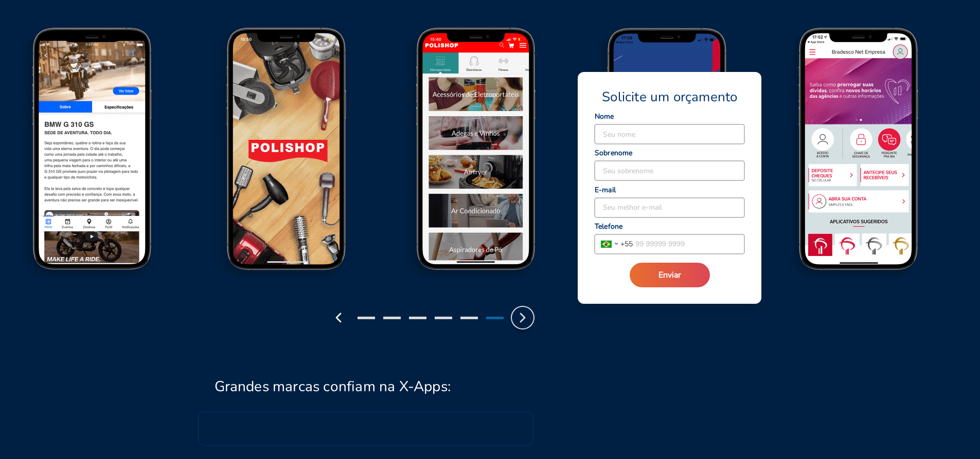  Describe the element at coordinates (670, 158) in the screenshot. I see `img: Bradesco Screen 1` at that location.